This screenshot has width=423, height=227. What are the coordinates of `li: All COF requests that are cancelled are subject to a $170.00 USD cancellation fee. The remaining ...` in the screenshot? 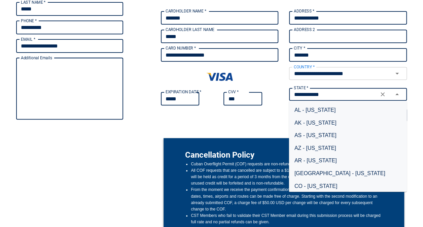 It's located at (286, 177).